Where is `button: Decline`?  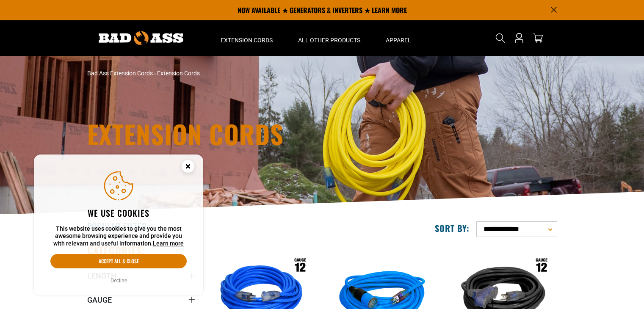
button: Decline is located at coordinates (118, 281).